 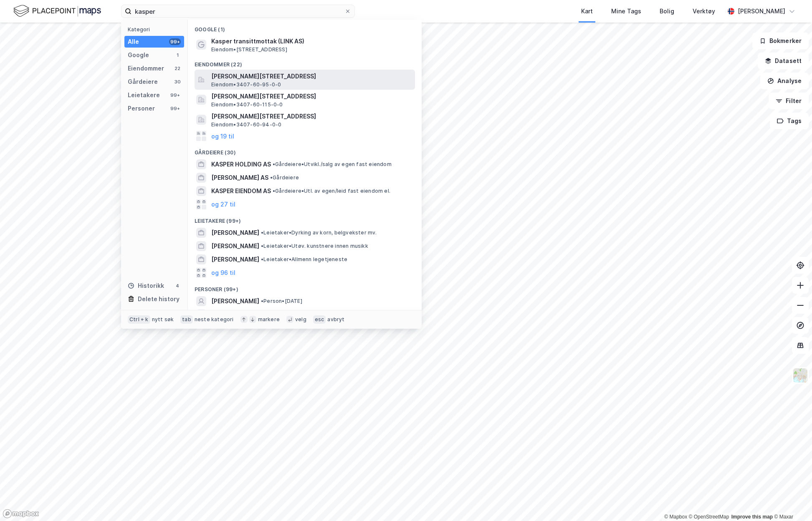 What do you see at coordinates (784, 81) in the screenshot?
I see `button: Analyse` at bounding box center [784, 81].